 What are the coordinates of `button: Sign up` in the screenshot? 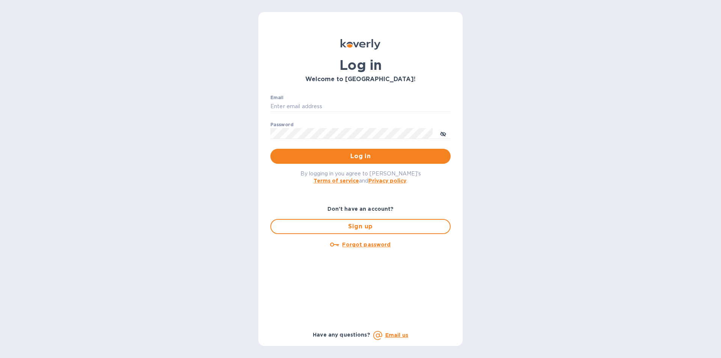 It's located at (361, 227).